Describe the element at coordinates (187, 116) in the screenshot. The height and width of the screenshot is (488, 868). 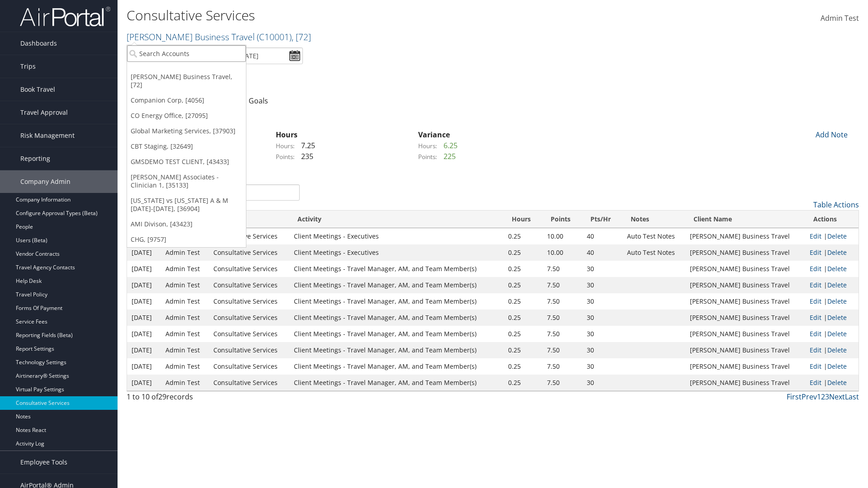
I see `a: CO Energy Office, [27095]` at that location.